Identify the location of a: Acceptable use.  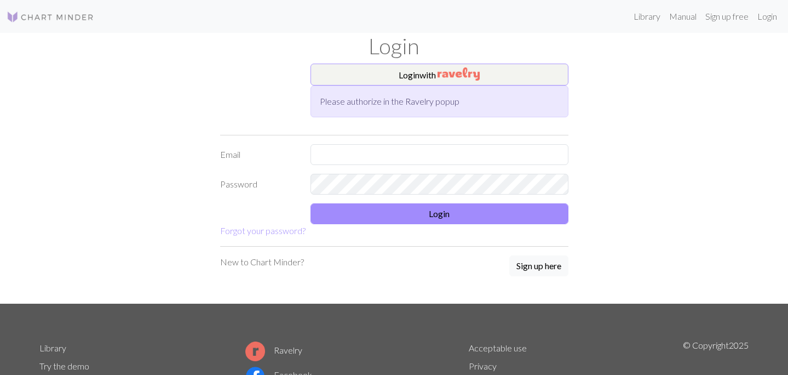
(498, 347).